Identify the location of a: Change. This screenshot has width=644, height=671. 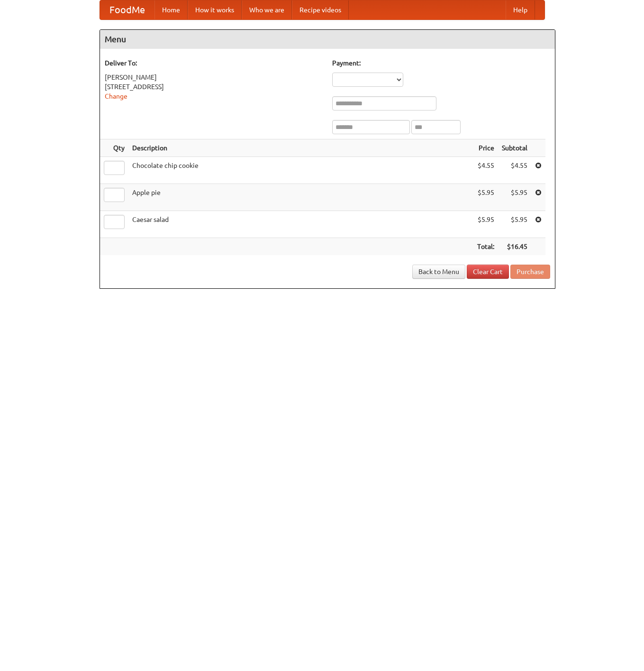
(116, 96).